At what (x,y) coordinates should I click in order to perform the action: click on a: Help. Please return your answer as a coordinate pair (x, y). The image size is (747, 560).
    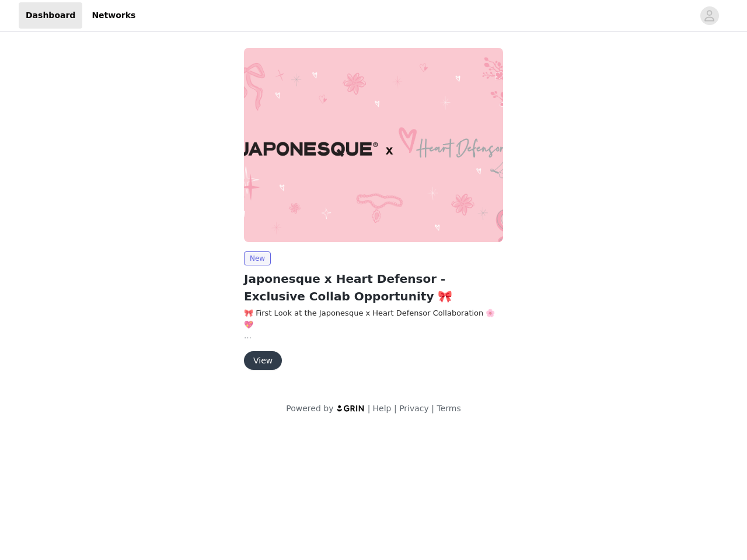
    Looking at the image, I should click on (382, 408).